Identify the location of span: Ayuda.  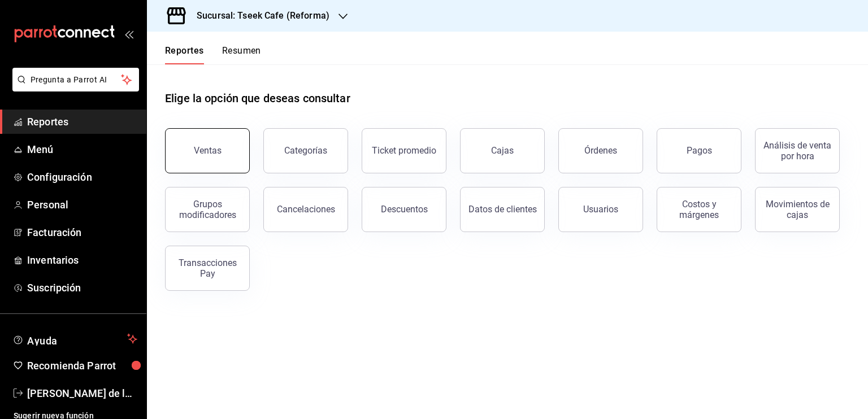
(75, 339).